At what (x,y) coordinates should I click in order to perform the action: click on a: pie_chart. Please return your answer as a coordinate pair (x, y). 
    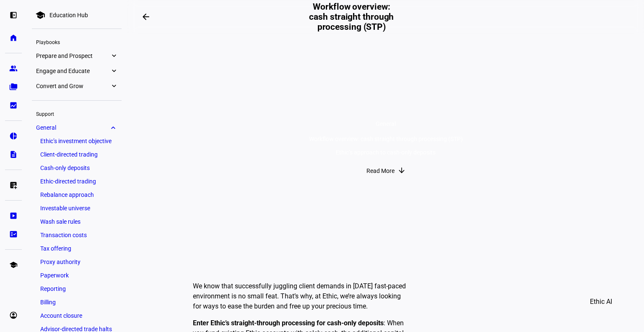
    Looking at the image, I should click on (13, 136).